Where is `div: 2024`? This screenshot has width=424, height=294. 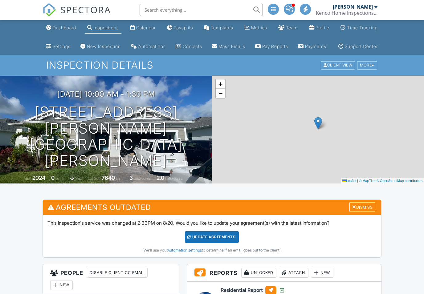
div: 2024 is located at coordinates (39, 178).